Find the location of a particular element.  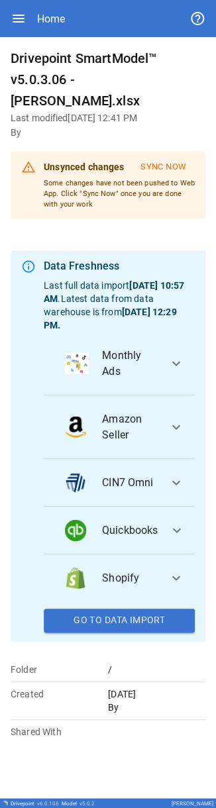

div: Home is located at coordinates (51, 19).